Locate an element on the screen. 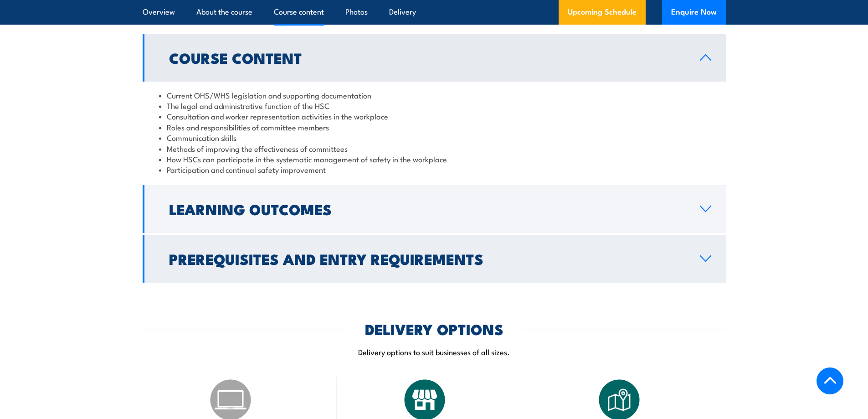 Image resolution: width=868 pixels, height=419 pixels. a: Course Content is located at coordinates (434, 57).